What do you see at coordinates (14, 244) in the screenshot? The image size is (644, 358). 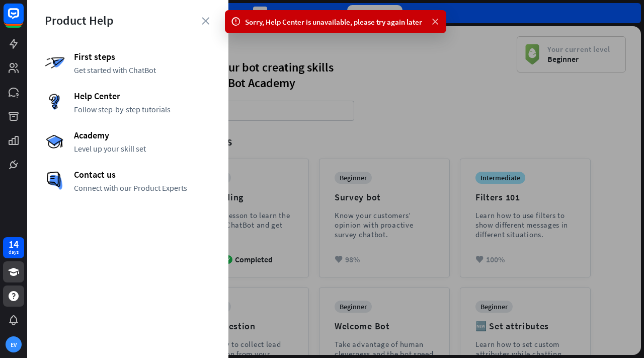 I see `div: 14` at bounding box center [14, 244].